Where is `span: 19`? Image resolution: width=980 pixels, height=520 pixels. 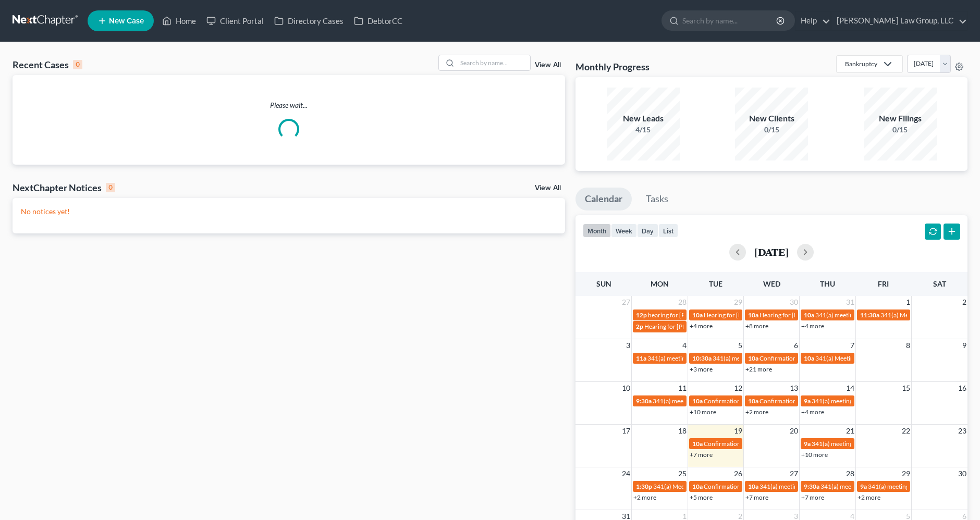
span: 19 is located at coordinates (738, 431).